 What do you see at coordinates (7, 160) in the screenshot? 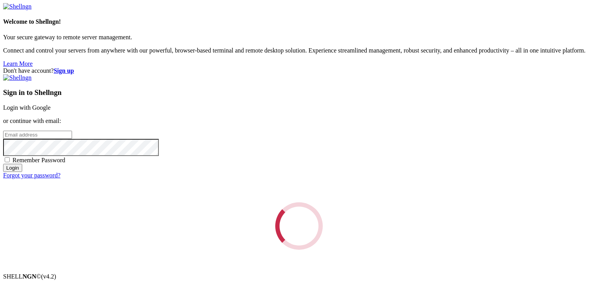
I see `input: Remember Password` at bounding box center [7, 160].